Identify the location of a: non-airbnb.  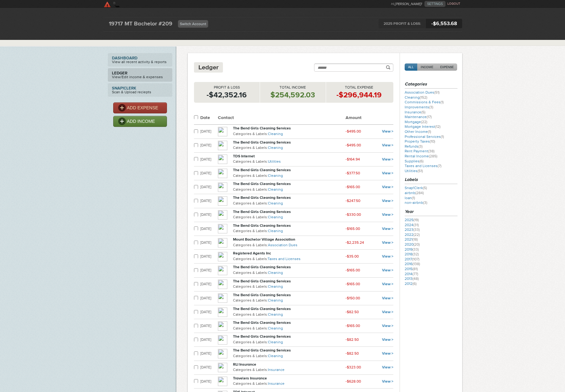
(416, 202).